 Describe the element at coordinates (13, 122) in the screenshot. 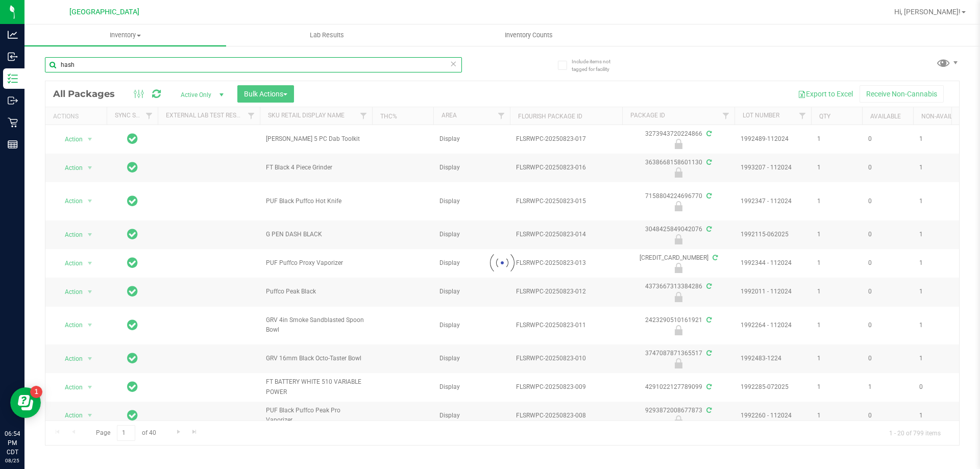

I see `inline-svg: Retail` at that location.